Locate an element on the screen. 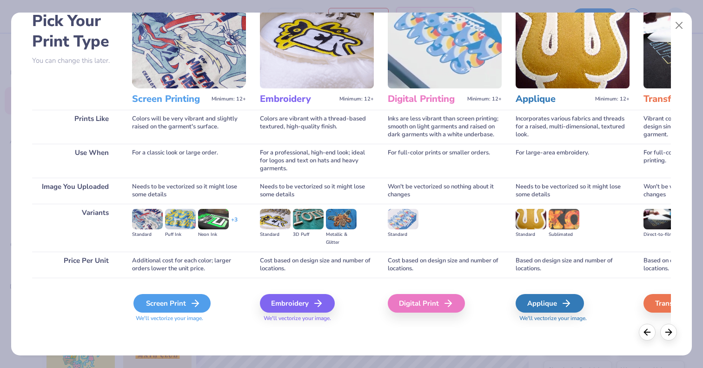  img: Sublimated is located at coordinates (564, 219).